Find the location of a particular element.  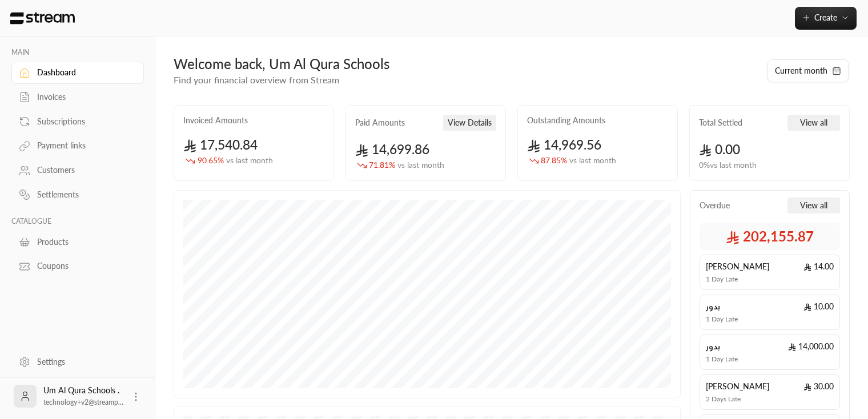

span: 14,969.56 is located at coordinates (565, 144).